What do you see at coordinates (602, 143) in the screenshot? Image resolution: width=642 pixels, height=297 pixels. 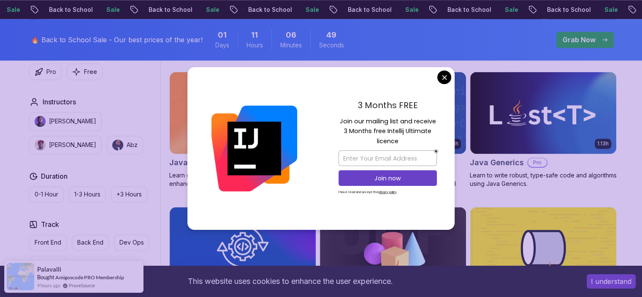 I see `p: 1.13h` at bounding box center [602, 143].